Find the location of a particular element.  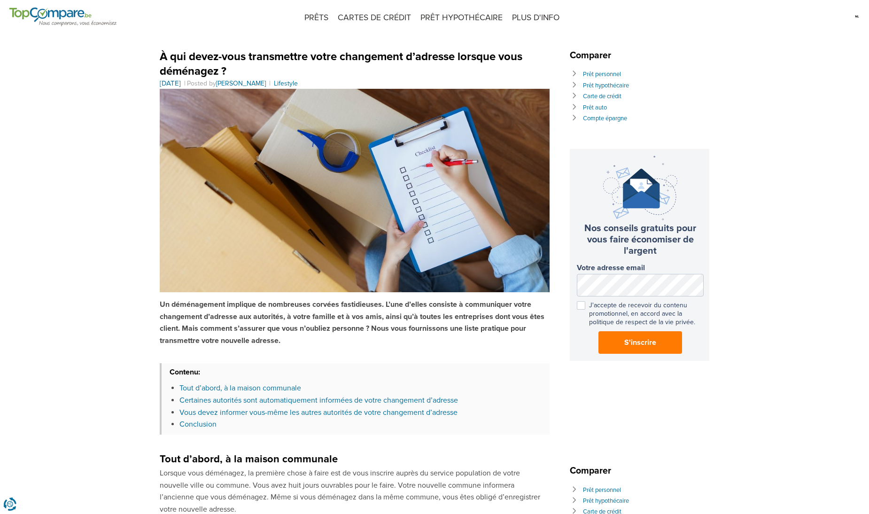

span: S'inscrire is located at coordinates (641, 343).